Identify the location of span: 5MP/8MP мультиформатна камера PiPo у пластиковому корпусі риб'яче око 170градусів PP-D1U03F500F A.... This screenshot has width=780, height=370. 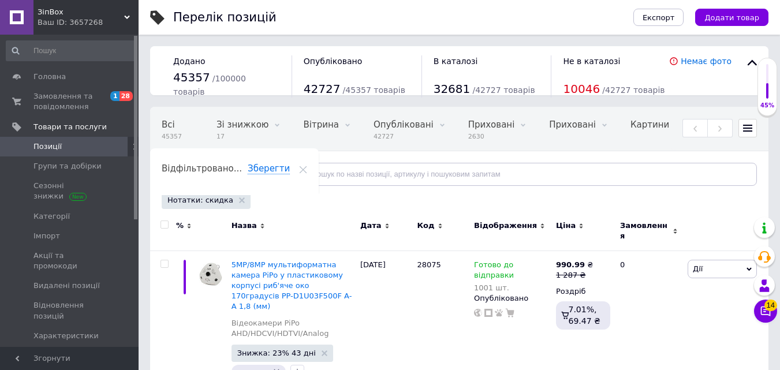
(292, 286).